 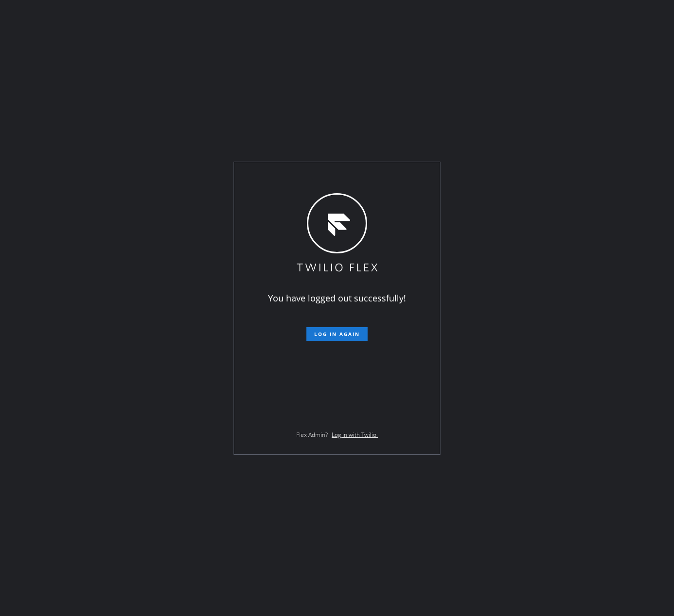 What do you see at coordinates (337, 334) in the screenshot?
I see `span: Log in again` at bounding box center [337, 334].